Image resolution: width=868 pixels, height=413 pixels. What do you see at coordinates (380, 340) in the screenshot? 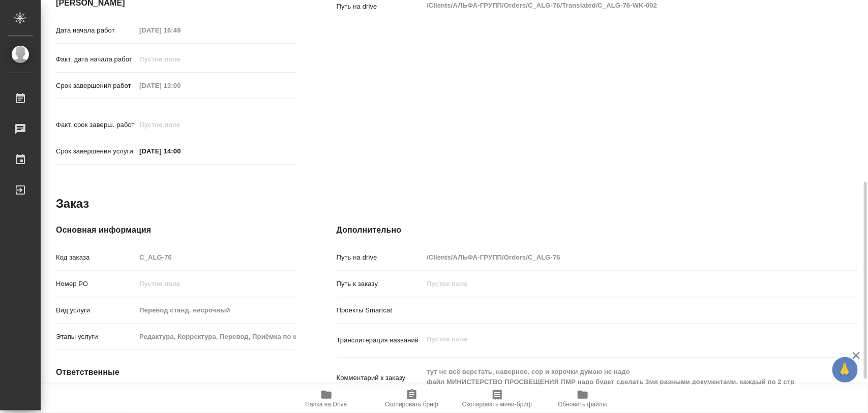
I see `p: Транслитерация названий` at bounding box center [380, 340].